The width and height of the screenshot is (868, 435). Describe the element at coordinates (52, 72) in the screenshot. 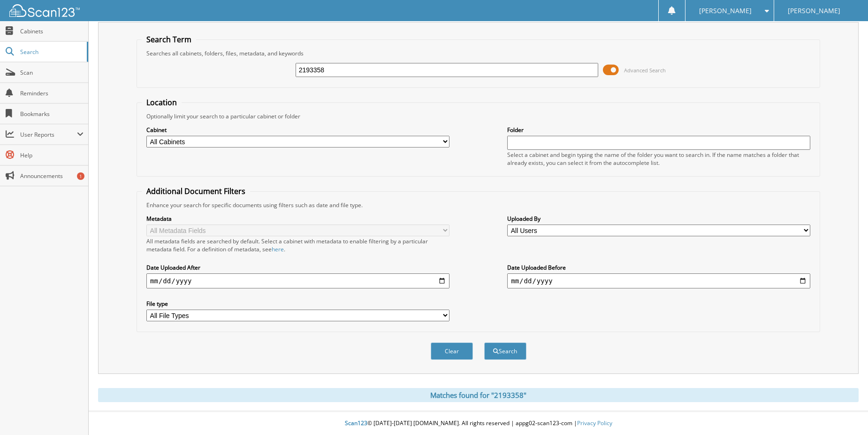

I see `span: Scan` at that location.